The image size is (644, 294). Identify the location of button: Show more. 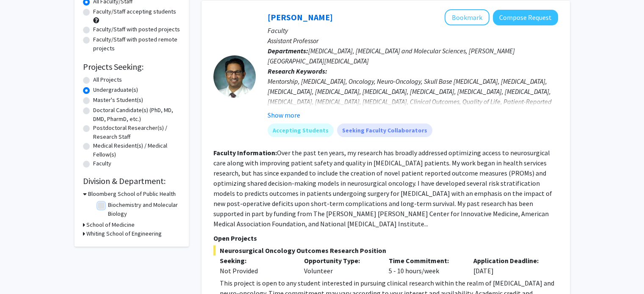
(284, 115).